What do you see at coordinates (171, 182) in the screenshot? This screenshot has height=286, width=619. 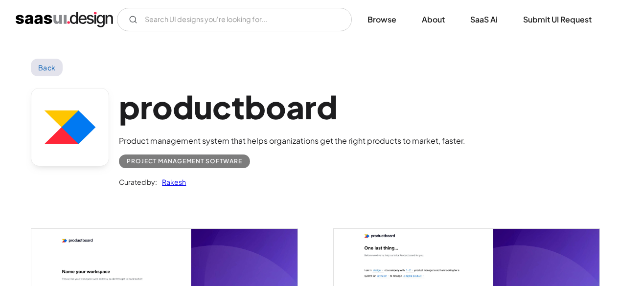 I see `a: Rakesh` at bounding box center [171, 182].